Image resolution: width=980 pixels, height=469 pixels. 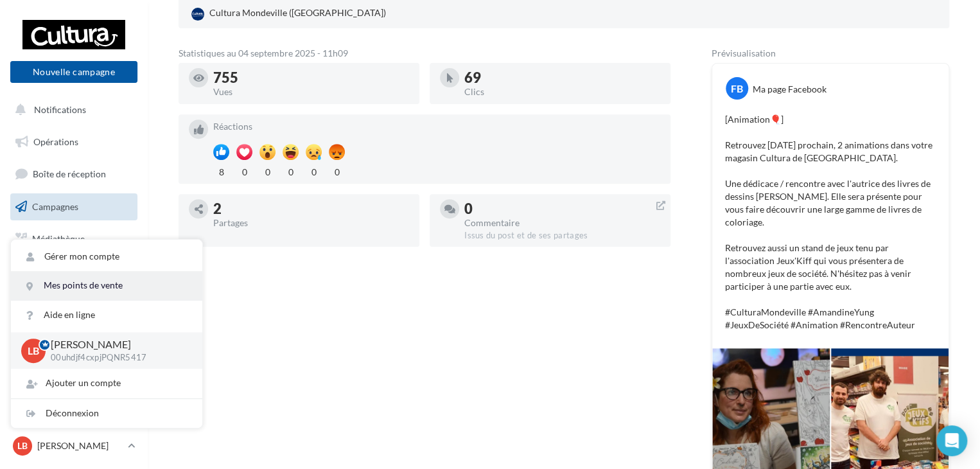 I want to click on div: 69, so click(x=562, y=78).